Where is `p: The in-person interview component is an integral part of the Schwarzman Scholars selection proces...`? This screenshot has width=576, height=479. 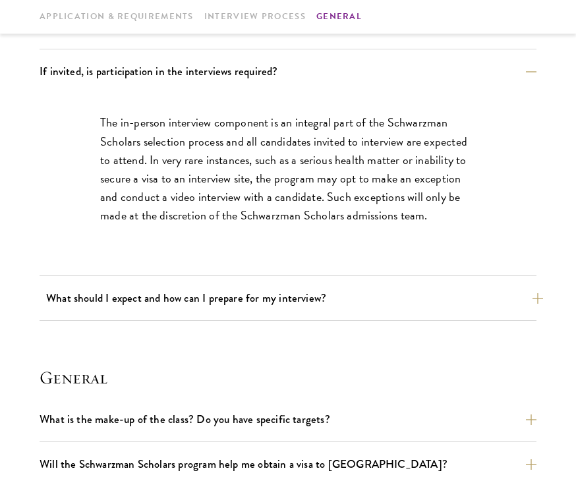 p: The in-person interview component is an integral part of the Schwarzman Scholars selection proces... is located at coordinates (288, 169).